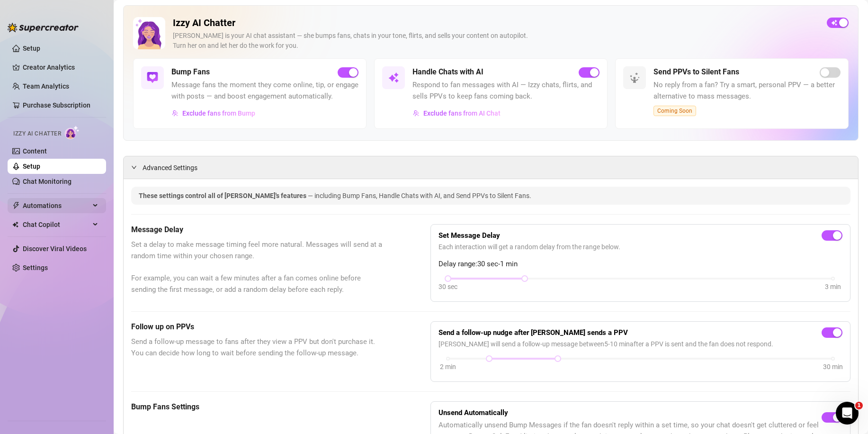  Describe the element at coordinates (47, 182) in the screenshot. I see `a: Chat Monitoring` at that location.